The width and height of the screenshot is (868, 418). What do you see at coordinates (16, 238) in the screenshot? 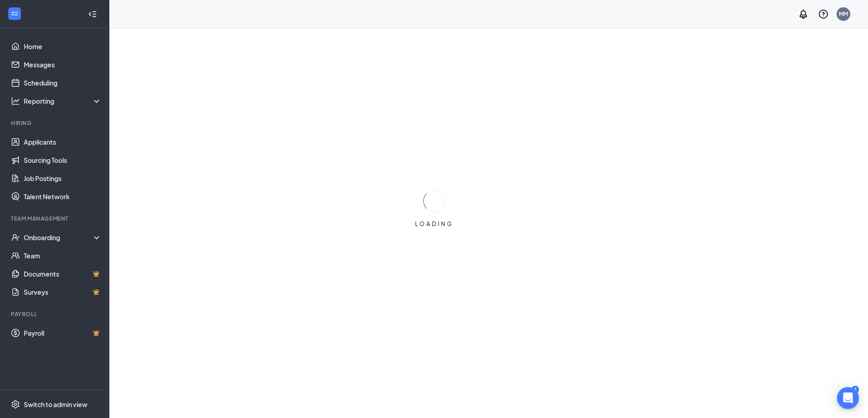
I see `svg: UserCheck` at bounding box center [16, 238].